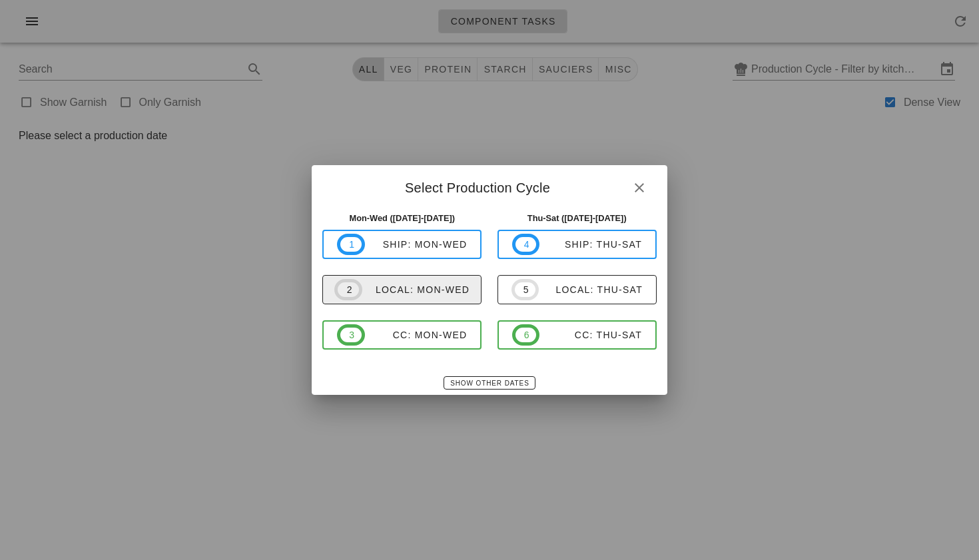 The image size is (979, 560). Describe the element at coordinates (349, 290) in the screenshot. I see `span: 2` at that location.